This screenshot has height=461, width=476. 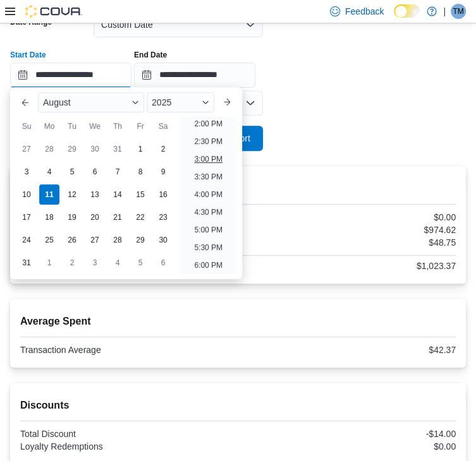 I want to click on div: -$14.00, so click(x=348, y=434).